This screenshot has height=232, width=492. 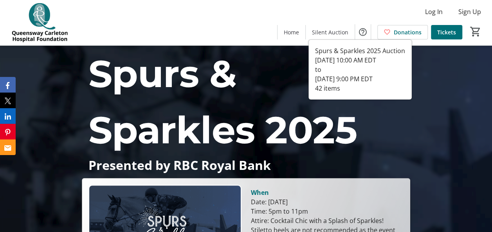 I want to click on div: 42 items, so click(x=360, y=88).